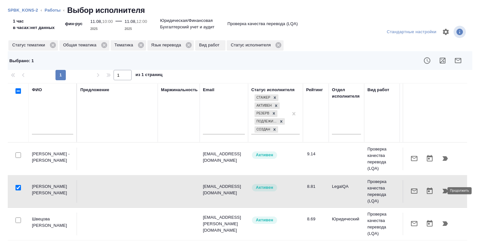 The image size is (480, 241). Describe the element at coordinates (149, 75) in the screenshot. I see `span: из 1 страниц` at that location.